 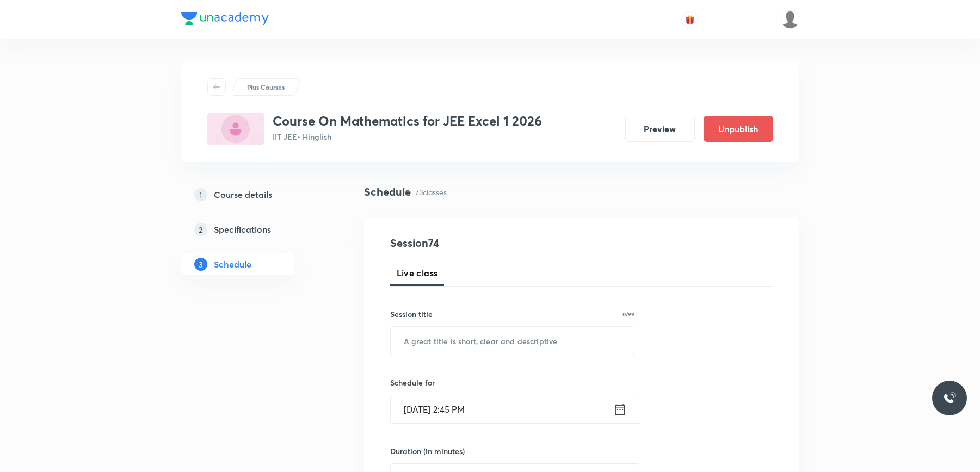 I want to click on p: 2, so click(x=201, y=230).